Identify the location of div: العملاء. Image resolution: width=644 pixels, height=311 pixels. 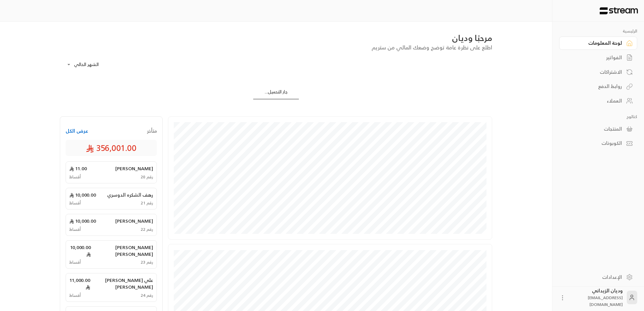
(595, 101).